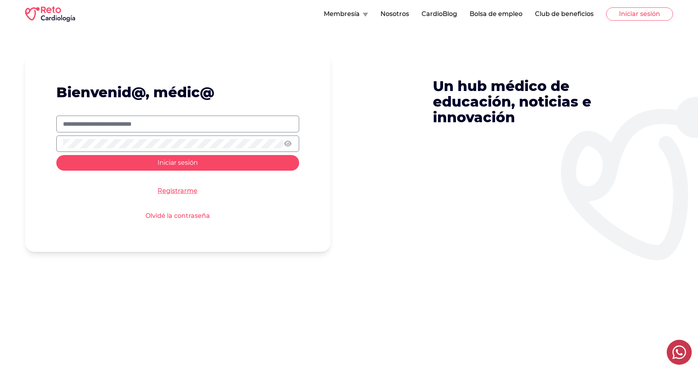 Image resolution: width=698 pixels, height=371 pixels. I want to click on a: CardioBlog, so click(439, 14).